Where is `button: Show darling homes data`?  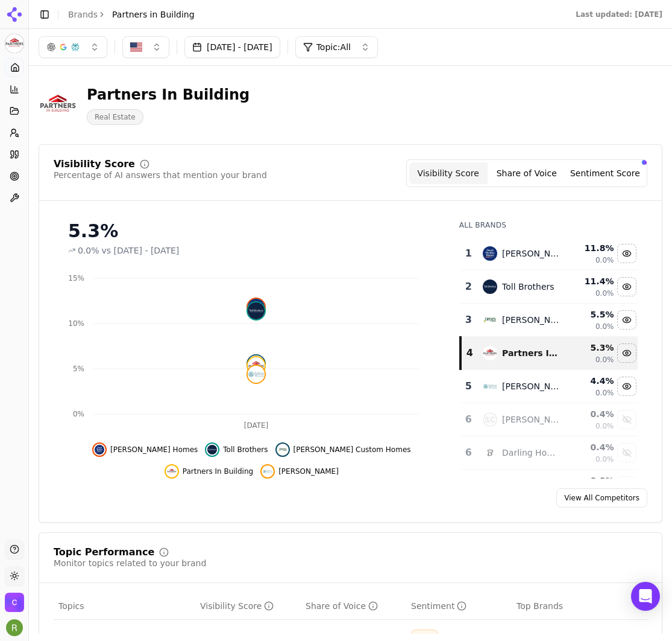
button: Show darling homes data is located at coordinates (627, 452).